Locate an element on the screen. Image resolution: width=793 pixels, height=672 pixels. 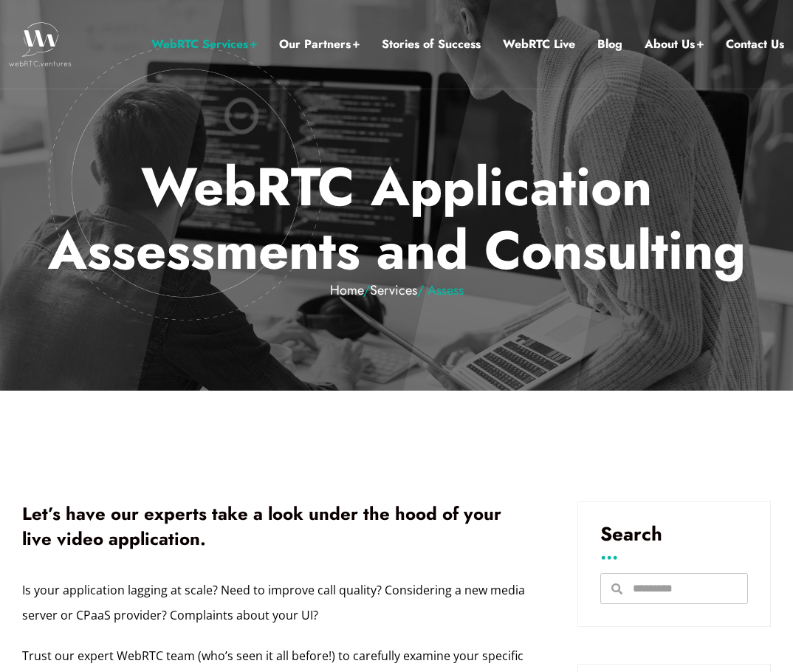
a: Services is located at coordinates (393, 290).